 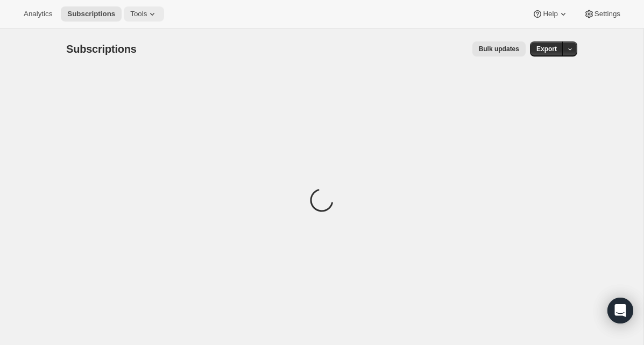 What do you see at coordinates (499, 49) in the screenshot?
I see `span: Bulk updates` at bounding box center [499, 49].